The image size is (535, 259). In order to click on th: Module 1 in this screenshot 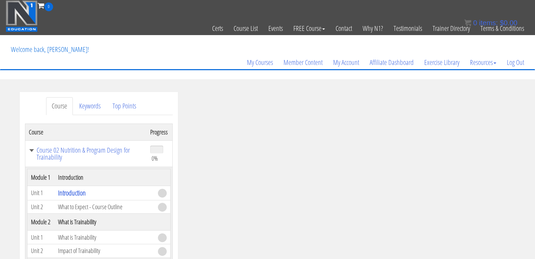, I will do `click(41, 178)`.